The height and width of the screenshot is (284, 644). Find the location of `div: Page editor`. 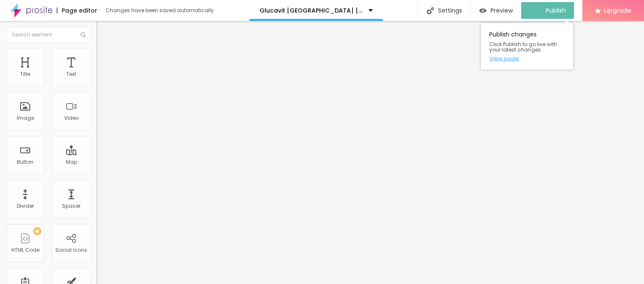

div: Page editor is located at coordinates (77, 10).